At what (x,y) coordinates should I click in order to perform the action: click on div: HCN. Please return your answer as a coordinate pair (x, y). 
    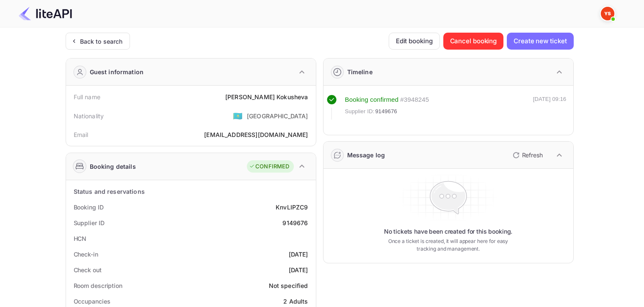
    Looking at the image, I should click on (80, 238).